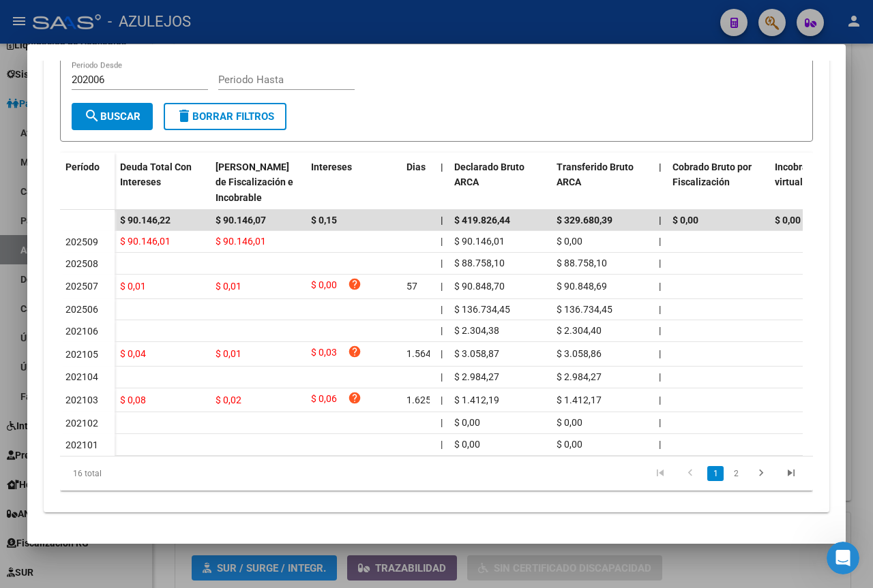  I want to click on span: 202509, so click(81, 242).